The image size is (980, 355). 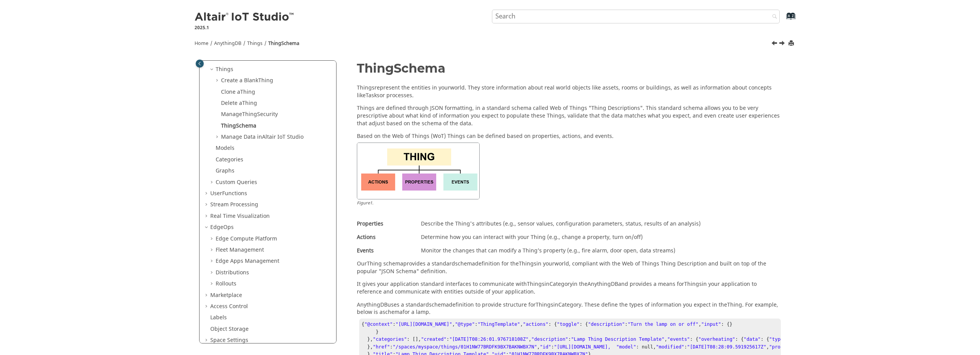 What do you see at coordinates (465, 324) in the screenshot?
I see `span: "@type"` at bounding box center [465, 324].